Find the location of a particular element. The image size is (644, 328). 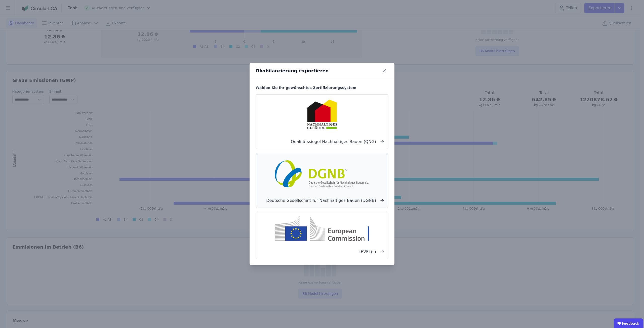

span: Qualitätssiegel Nachhaltiges Bauen (QNG) is located at coordinates (322, 142).